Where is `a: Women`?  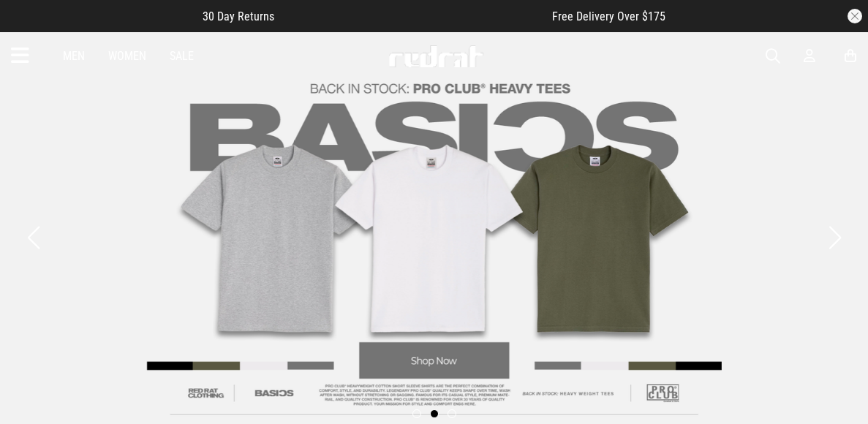 a: Women is located at coordinates (128, 56).